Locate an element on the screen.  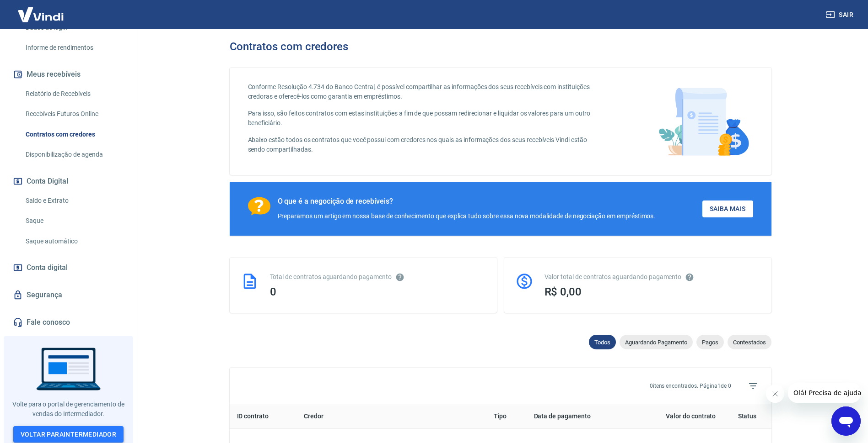
p: 0 itens encontrados. Página 1 de 0 is located at coordinates (690, 386).